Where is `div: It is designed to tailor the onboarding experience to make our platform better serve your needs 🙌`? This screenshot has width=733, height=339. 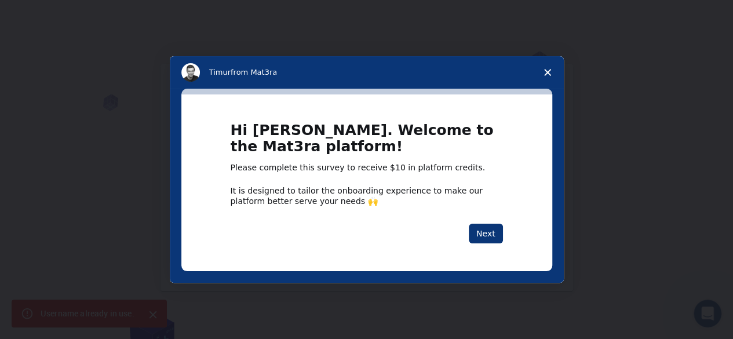 div: It is designed to tailor the onboarding experience to make our platform better serve your needs 🙌 is located at coordinates (367, 196).